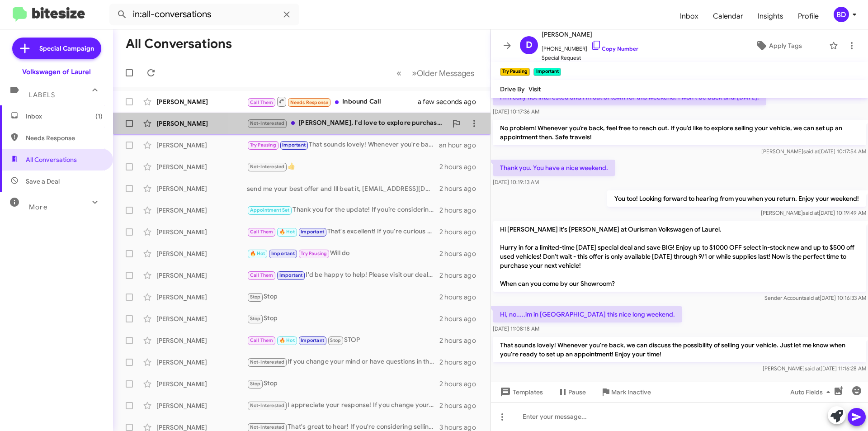 The image size is (868, 431). What do you see at coordinates (520, 392) in the screenshot?
I see `button: Templates` at bounding box center [520, 392].